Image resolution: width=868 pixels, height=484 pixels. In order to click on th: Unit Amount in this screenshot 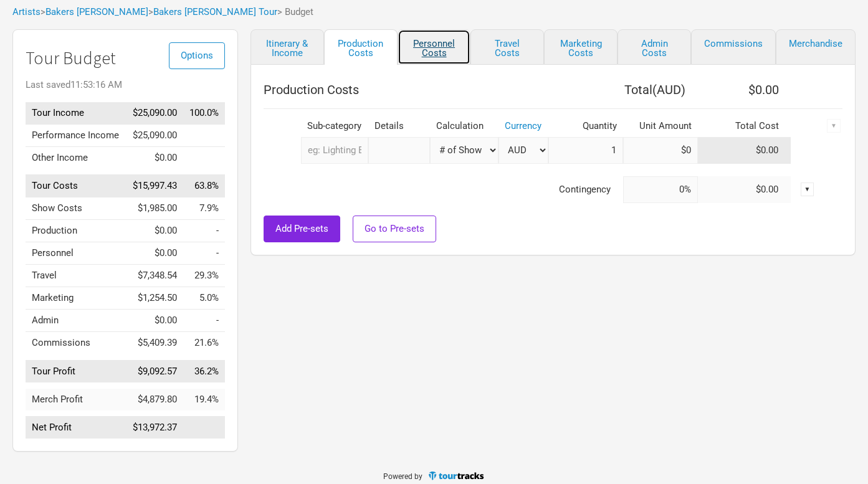, I will do `click(661, 126)`.